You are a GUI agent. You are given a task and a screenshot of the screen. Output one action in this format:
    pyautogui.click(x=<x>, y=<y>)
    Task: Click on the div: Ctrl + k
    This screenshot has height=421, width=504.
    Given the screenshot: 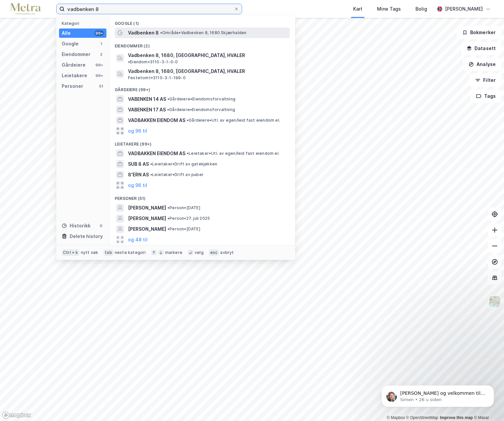 What is the action you would take?
    pyautogui.click(x=70, y=253)
    